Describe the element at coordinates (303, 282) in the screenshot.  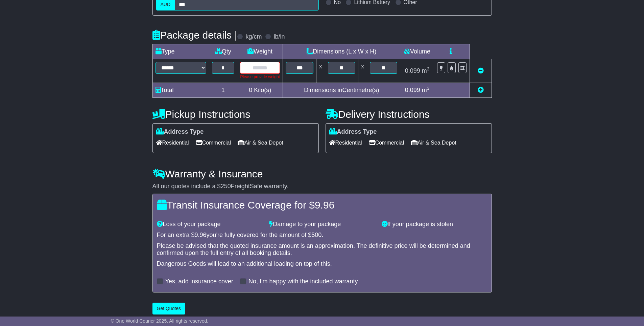
I see `label: No, I'm happy with the included warranty` at that location.